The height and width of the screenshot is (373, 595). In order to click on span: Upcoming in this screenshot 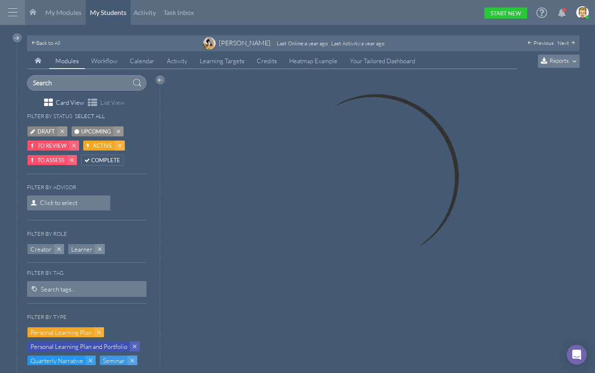, I will do `click(96, 131)`.